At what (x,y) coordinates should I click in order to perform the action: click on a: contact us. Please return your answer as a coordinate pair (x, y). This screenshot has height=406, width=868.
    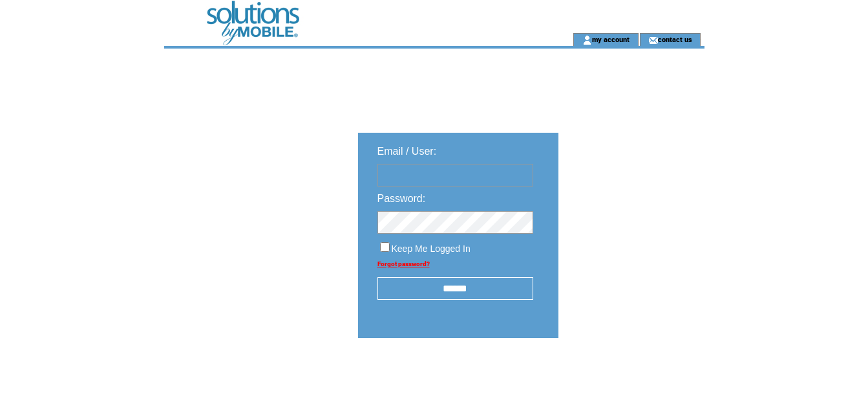
    Looking at the image, I should click on (674, 39).